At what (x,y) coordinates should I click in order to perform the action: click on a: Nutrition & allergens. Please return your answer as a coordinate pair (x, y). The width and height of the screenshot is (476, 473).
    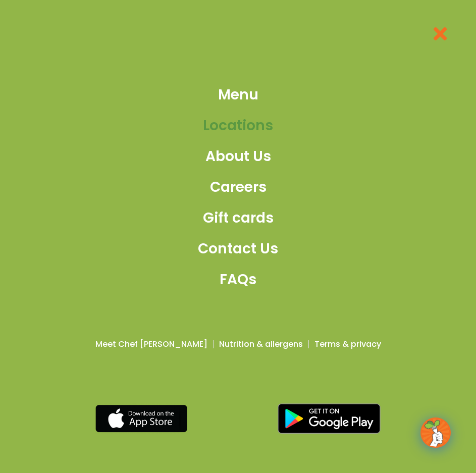
    Looking at the image, I should click on (261, 345).